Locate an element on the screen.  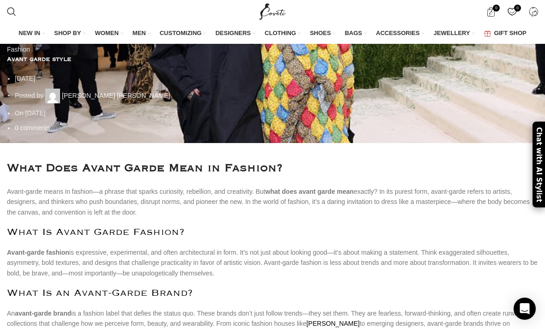
a: DESIGNERS is located at coordinates (235, 34).